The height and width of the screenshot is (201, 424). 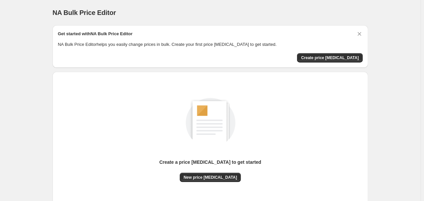 What do you see at coordinates (330, 58) in the screenshot?
I see `button: Create price change job` at bounding box center [330, 58].